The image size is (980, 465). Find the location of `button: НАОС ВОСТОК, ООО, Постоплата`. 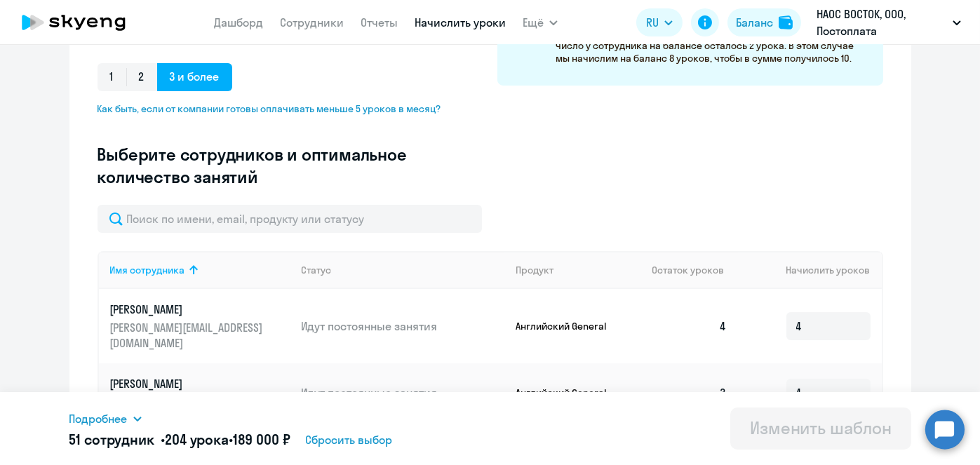

button: НАОС ВОСТОК, ООО, Постоплата is located at coordinates (889, 22).